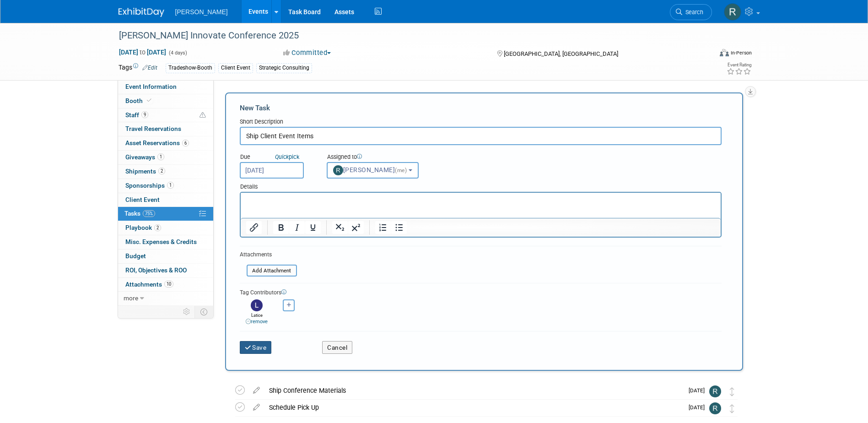 The width and height of the screenshot is (868, 423). What do you see at coordinates (481, 122) in the screenshot?
I see `div: Short Description` at bounding box center [481, 122].